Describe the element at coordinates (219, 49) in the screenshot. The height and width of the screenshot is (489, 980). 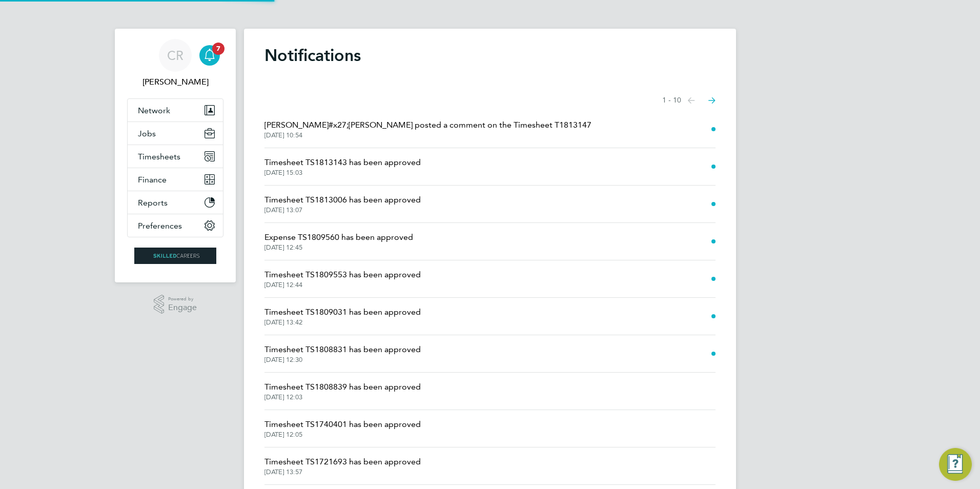
I see `span: 7` at that location.